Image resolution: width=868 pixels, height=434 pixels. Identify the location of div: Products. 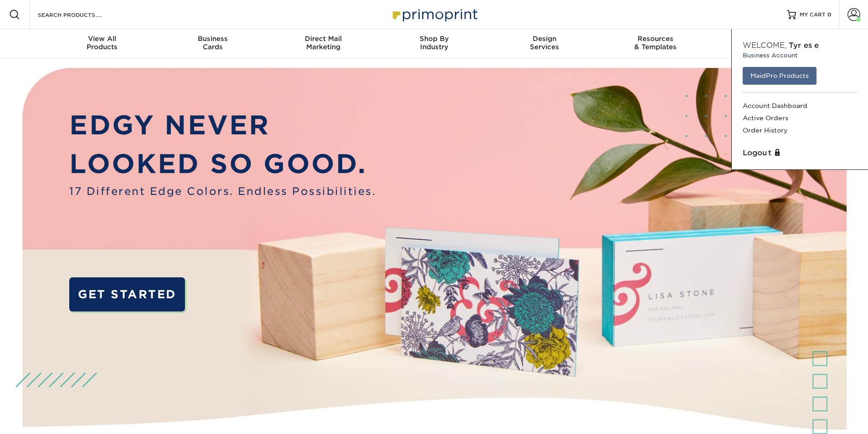
(102, 43).